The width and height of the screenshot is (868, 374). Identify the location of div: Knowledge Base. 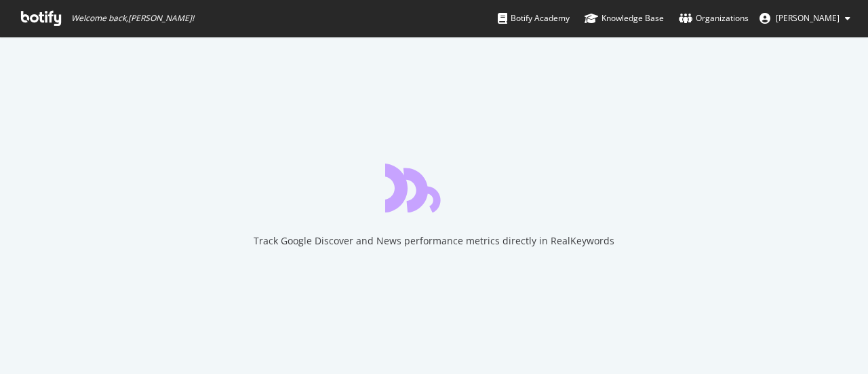
(624, 18).